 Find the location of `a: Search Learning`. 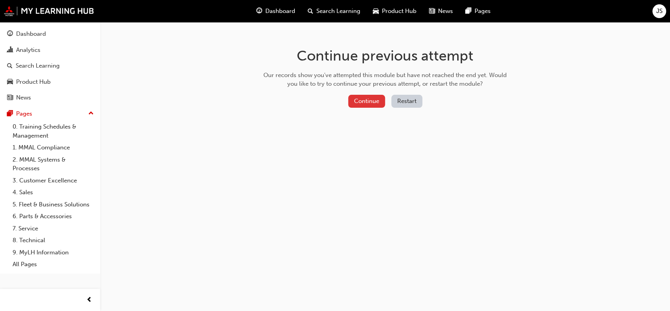

a: Search Learning is located at coordinates (50, 66).